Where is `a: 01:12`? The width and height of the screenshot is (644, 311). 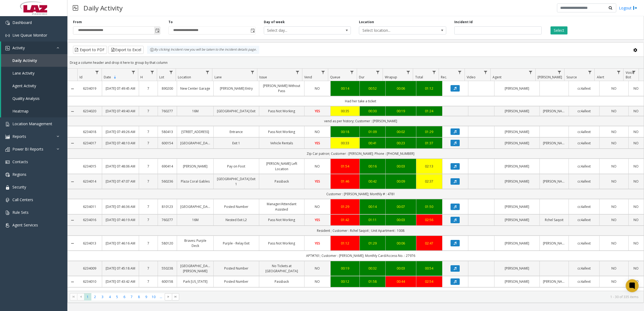
a: 01:12 is located at coordinates (345, 243).